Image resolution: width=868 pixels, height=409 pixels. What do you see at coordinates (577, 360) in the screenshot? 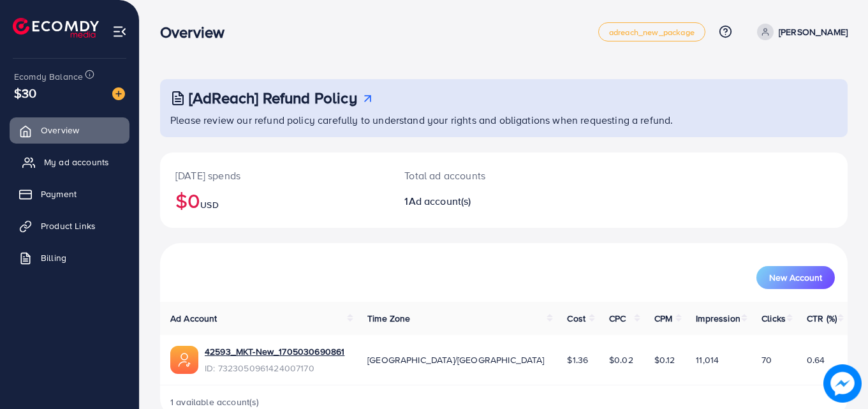
I see `span: $1.36` at bounding box center [577, 360].